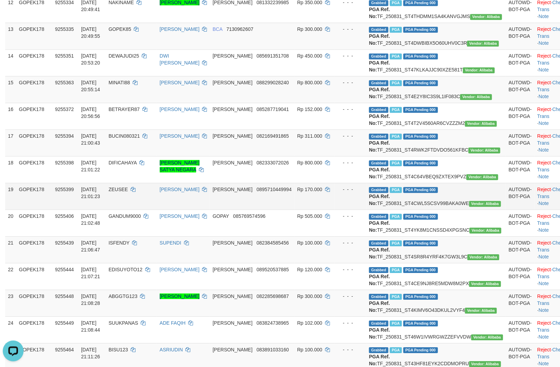 Image resolution: width=560 pixels, height=367 pixels. What do you see at coordinates (124, 136) in the screenshot?
I see `span: BUCIN080321` at bounding box center [124, 136].